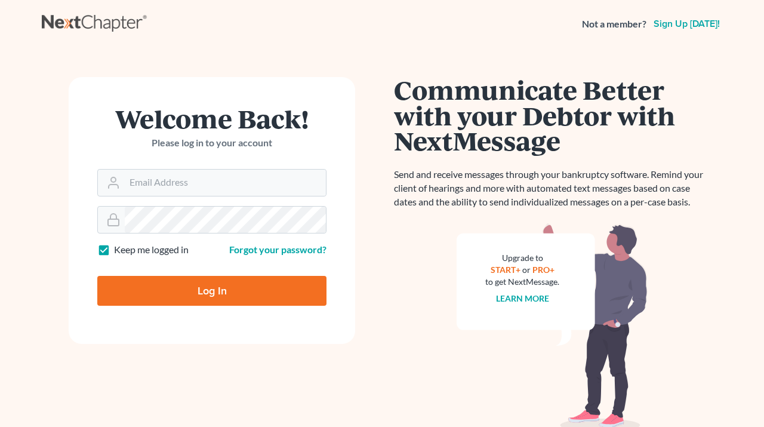  What do you see at coordinates (212, 118) in the screenshot?
I see `h1: Welcome Back!` at bounding box center [212, 118].